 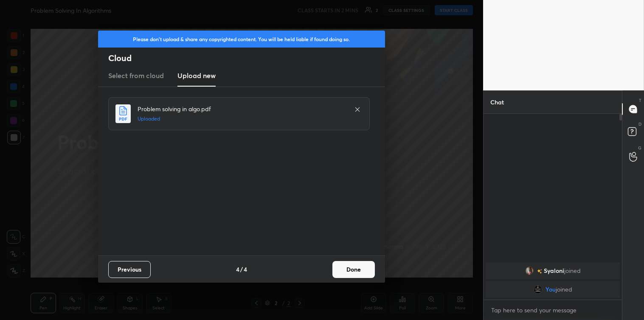 What do you see at coordinates (640, 148) in the screenshot?
I see `p: G` at bounding box center [640, 148].